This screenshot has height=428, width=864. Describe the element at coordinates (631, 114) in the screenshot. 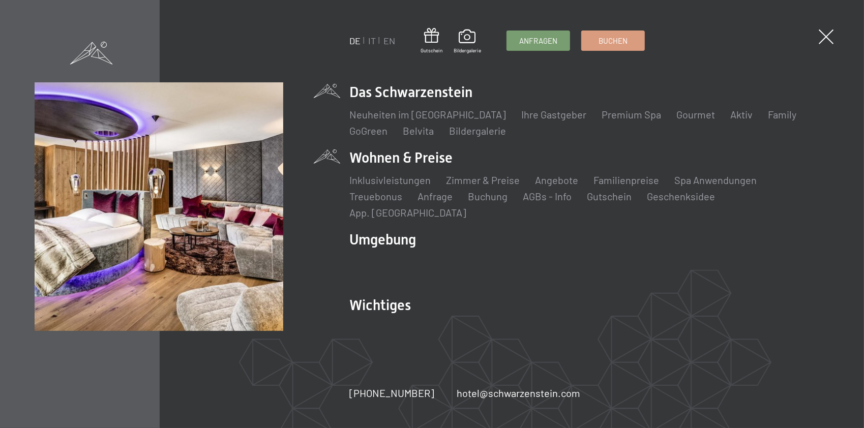

I see `a: Premium Spa` at that location.